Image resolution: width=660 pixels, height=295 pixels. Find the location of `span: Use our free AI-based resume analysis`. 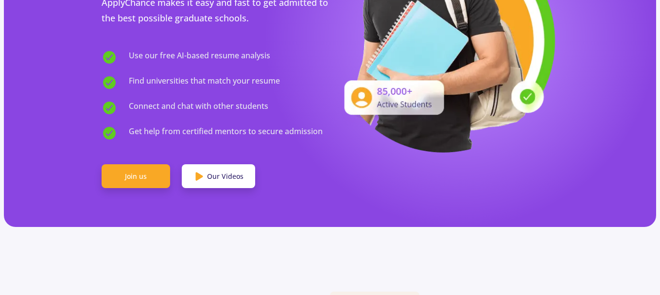

span: Use our free AI-based resume analysis is located at coordinates (199, 57).